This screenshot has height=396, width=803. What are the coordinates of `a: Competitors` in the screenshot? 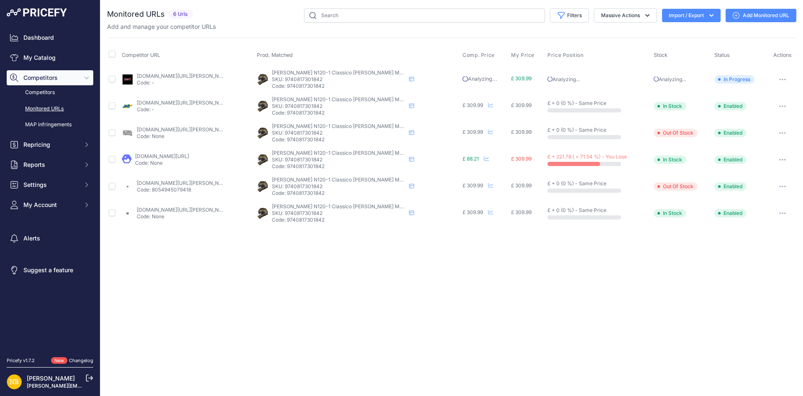 It's located at (50, 92).